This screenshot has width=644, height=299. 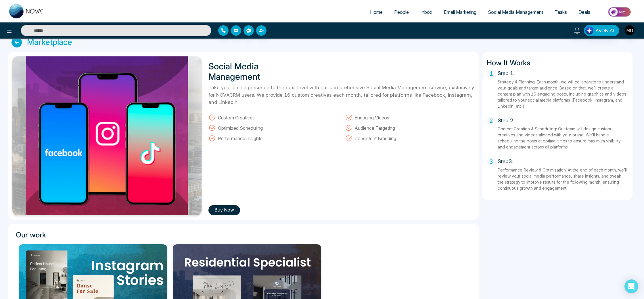 I want to click on p: Take your online presence to the next level with our comprehensive Social Media Management servic..., so click(x=341, y=95).